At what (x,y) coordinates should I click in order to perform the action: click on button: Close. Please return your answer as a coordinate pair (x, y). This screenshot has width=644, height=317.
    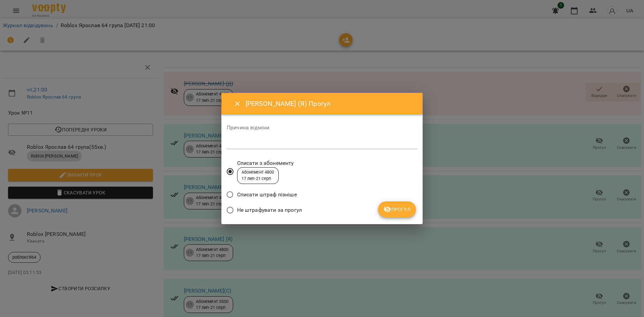
    Looking at the image, I should click on (237, 104).